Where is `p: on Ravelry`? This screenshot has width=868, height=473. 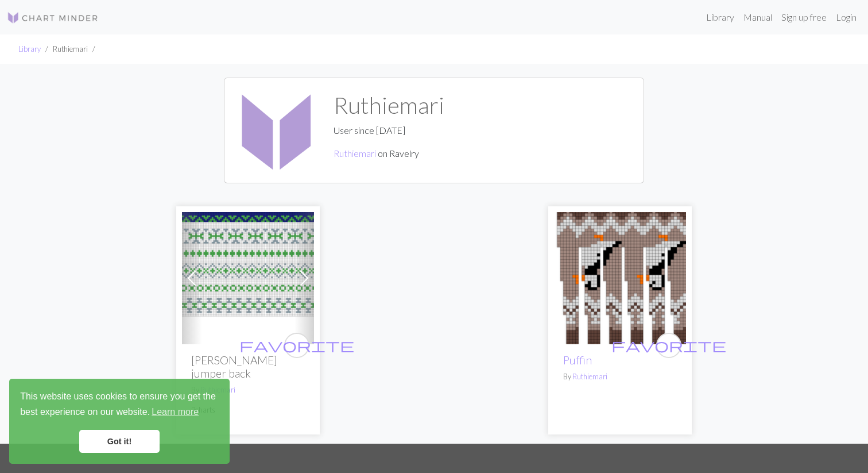 p: on Ravelry is located at coordinates (389, 153).